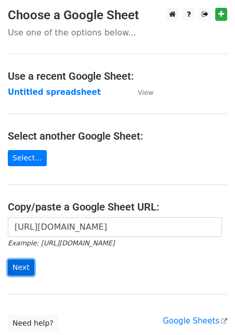  I want to click on a: Need help?, so click(33, 323).